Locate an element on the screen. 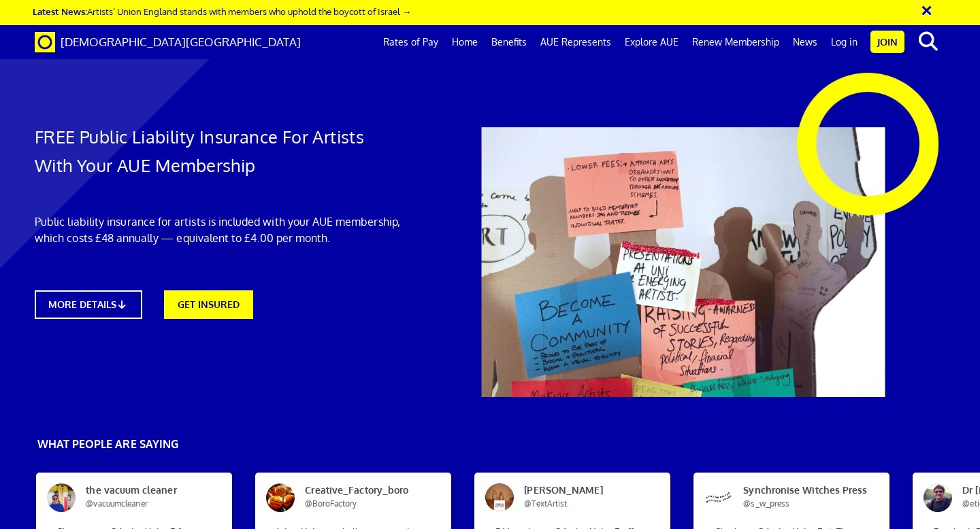 This screenshot has width=980, height=529. a: Rates of Pay is located at coordinates (410, 42).